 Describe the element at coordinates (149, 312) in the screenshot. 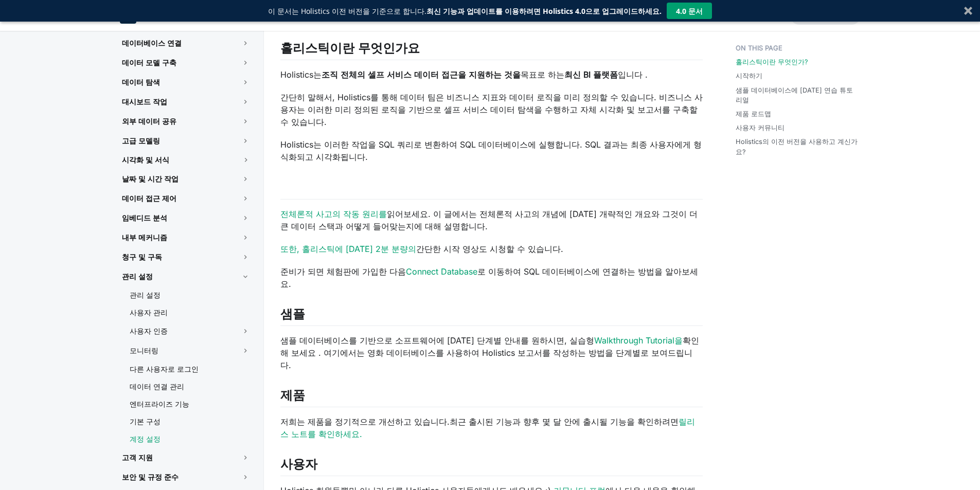

I see `font: 사용자 관리` at that location.